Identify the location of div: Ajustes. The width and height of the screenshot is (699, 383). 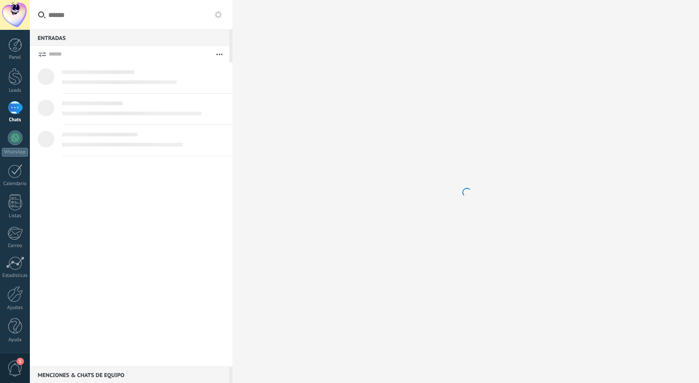
(15, 308).